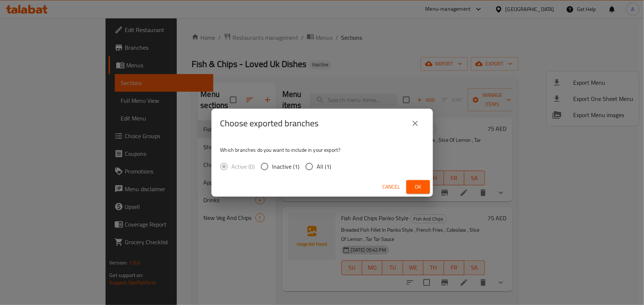  I want to click on p: Which branches do you want to include in your export?, so click(322, 150).